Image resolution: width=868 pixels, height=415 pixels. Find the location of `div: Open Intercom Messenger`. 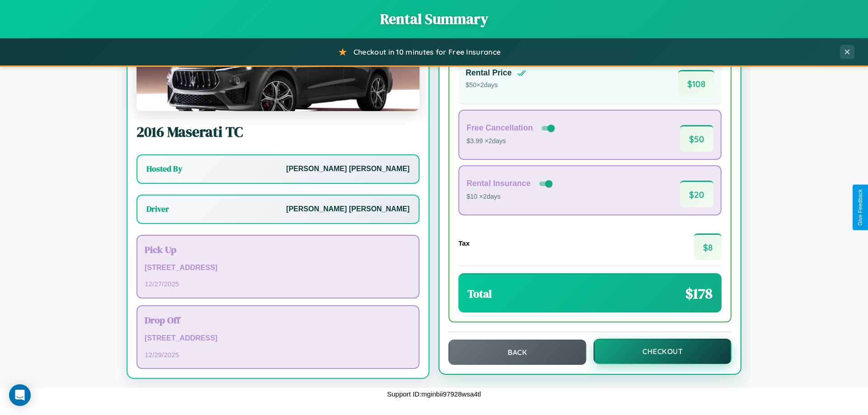

div: Open Intercom Messenger is located at coordinates (20, 395).